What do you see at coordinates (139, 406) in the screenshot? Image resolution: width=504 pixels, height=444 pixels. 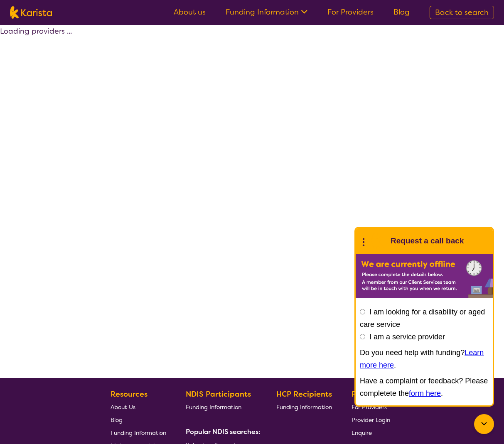 I see `a: About Us` at bounding box center [139, 406].